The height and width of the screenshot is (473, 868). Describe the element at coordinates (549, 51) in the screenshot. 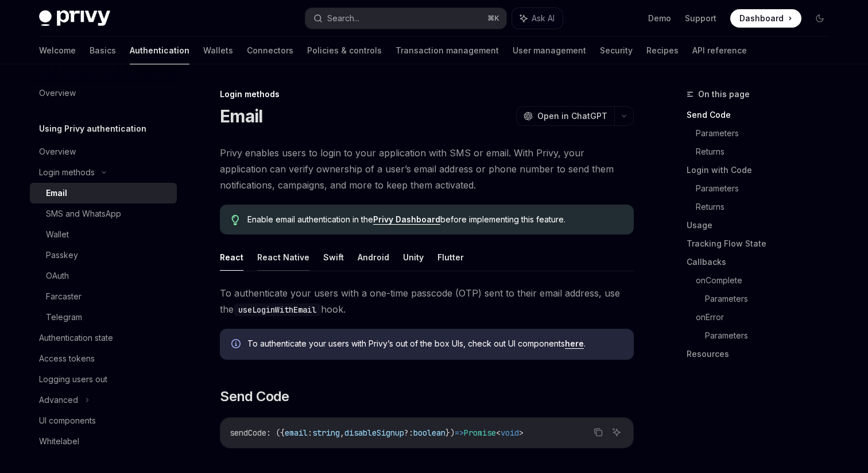

I see `a: User management` at that location.